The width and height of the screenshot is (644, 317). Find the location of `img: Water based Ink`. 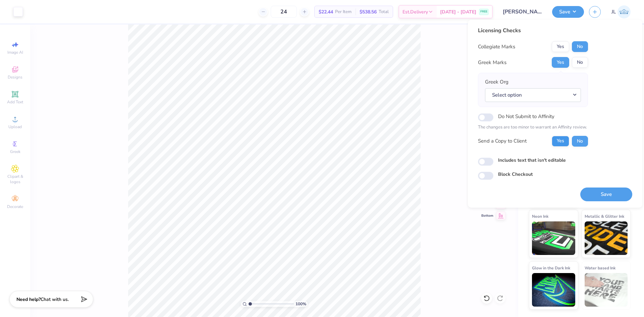

img: Water based Ink is located at coordinates (606, 290).